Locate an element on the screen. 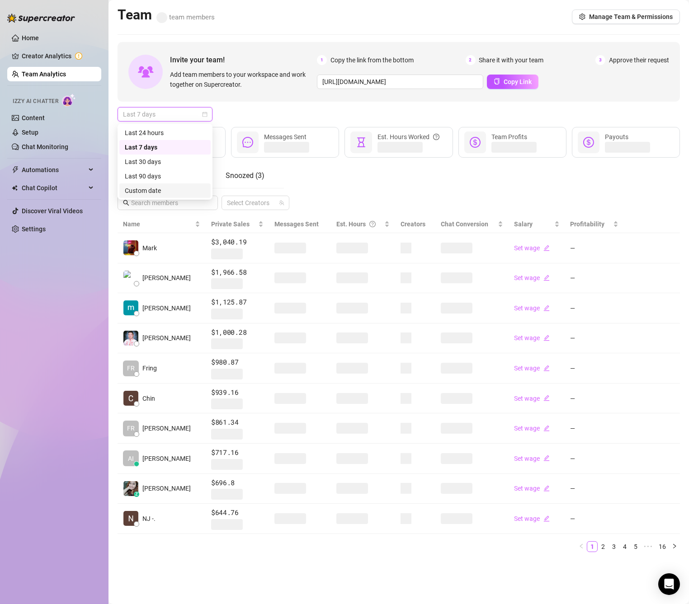 This screenshot has width=689, height=604. span: setting is located at coordinates (582, 17).